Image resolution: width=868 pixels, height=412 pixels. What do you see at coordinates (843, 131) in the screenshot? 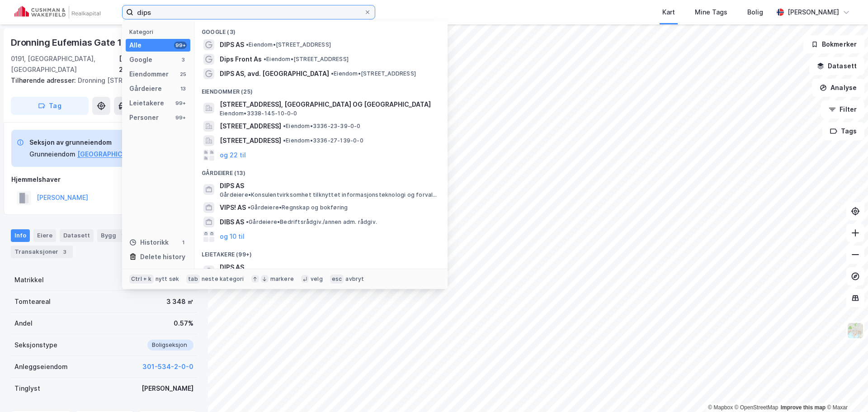
I see `button: Tags` at bounding box center [843, 131].